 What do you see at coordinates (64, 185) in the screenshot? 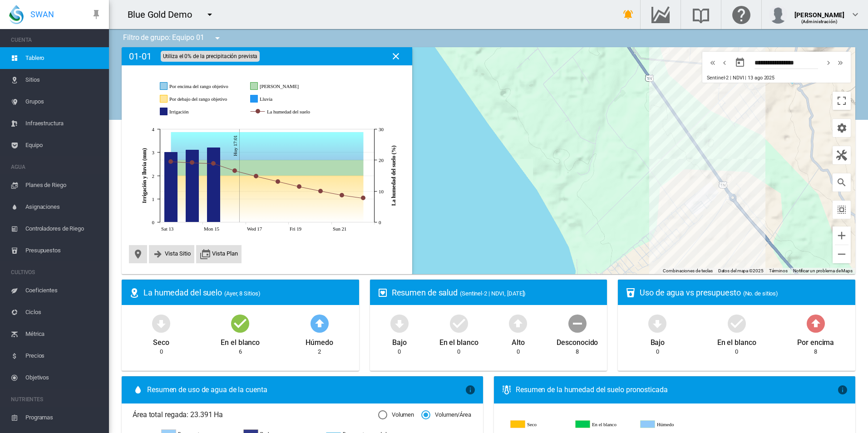
I see `span: Planes de Riego` at bounding box center [64, 185].